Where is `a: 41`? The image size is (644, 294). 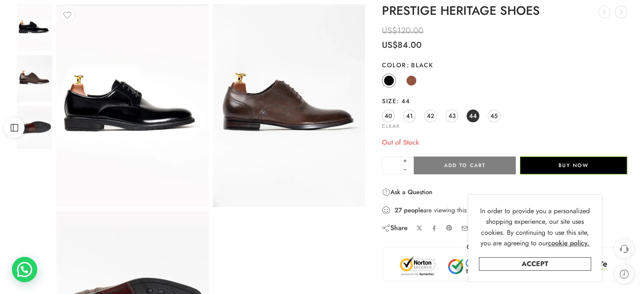
a: 41 is located at coordinates (409, 116).